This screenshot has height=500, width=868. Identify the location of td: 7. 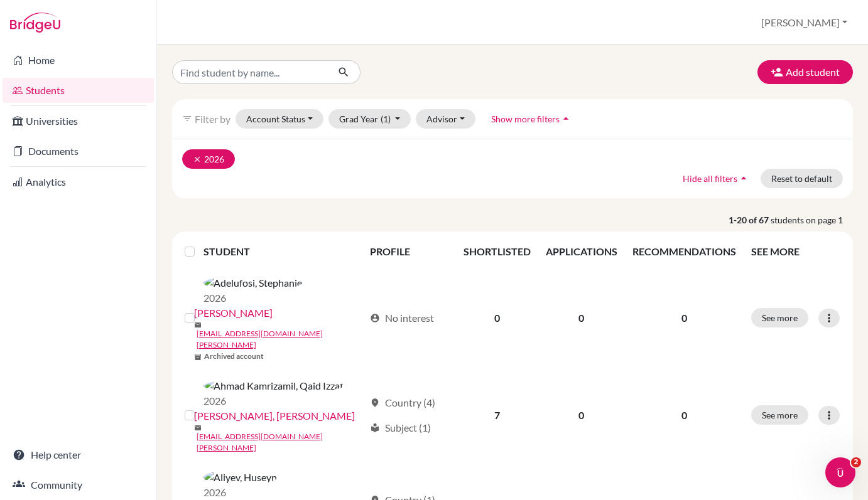
(496, 416).